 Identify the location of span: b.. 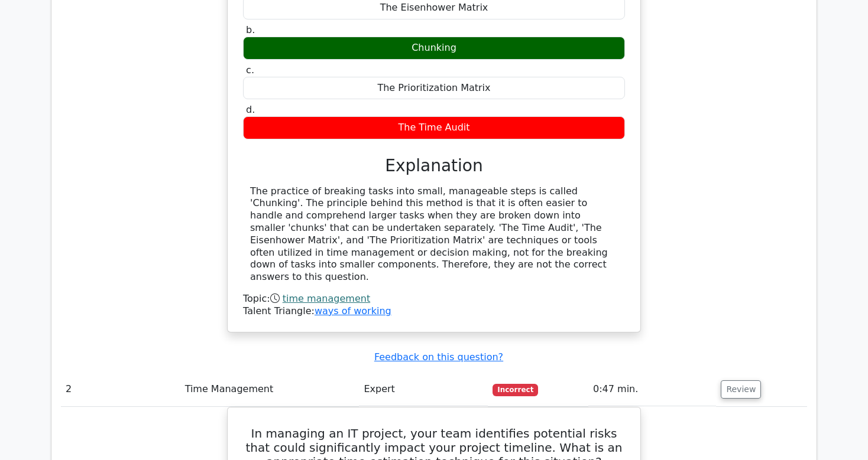
(250, 30).